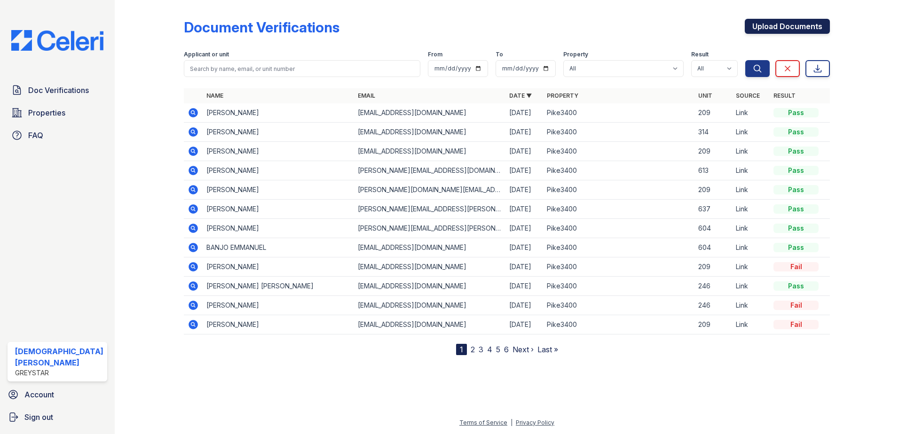  Describe the element at coordinates (506, 350) in the screenshot. I see `a: 6` at that location.